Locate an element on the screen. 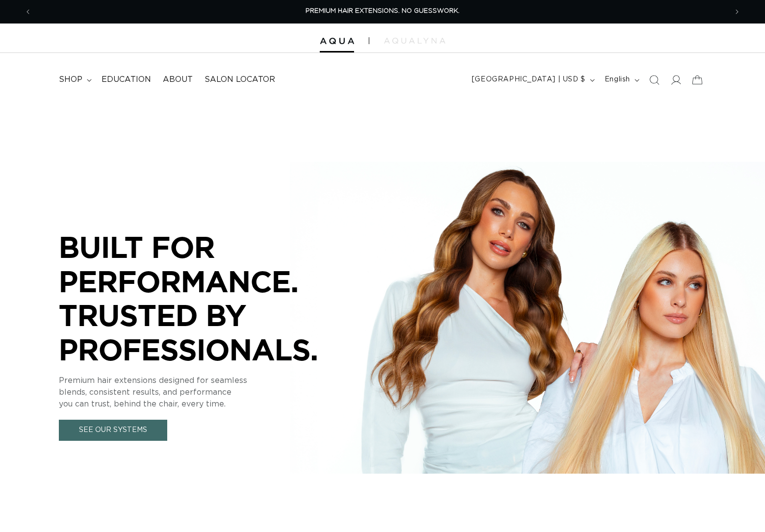 The height and width of the screenshot is (532, 765). button: Next announcement is located at coordinates (737, 12).